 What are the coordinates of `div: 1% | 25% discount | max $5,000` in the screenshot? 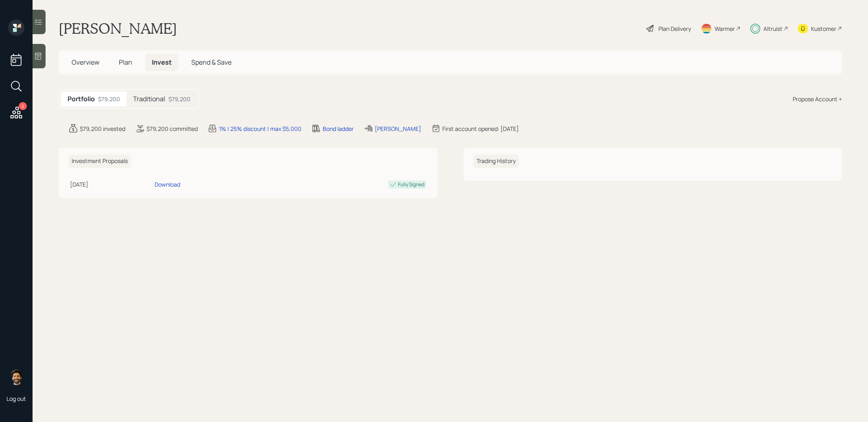 It's located at (260, 128).